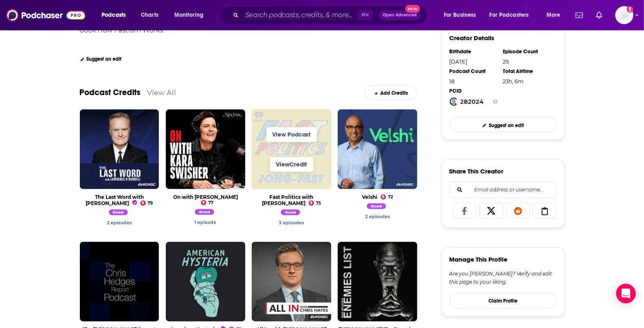 The image size is (644, 328). Describe the element at coordinates (206, 197) in the screenshot. I see `a: On with Kara Swisher` at that location.